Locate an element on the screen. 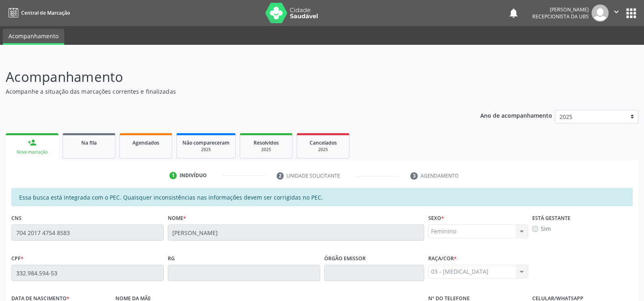  span: Não compareceram is located at coordinates (206, 142).